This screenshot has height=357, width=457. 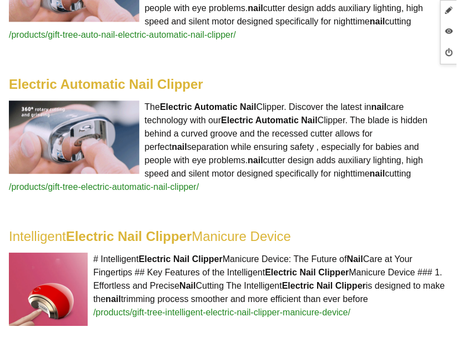 I want to click on span: /products/gift-tree-auto-nail-electric-automatic-nail-clipper/, so click(x=122, y=34).